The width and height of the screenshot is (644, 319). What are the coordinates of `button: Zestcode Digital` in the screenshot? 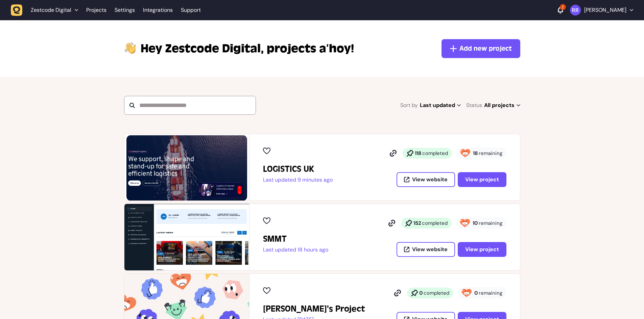 It's located at (47, 10).